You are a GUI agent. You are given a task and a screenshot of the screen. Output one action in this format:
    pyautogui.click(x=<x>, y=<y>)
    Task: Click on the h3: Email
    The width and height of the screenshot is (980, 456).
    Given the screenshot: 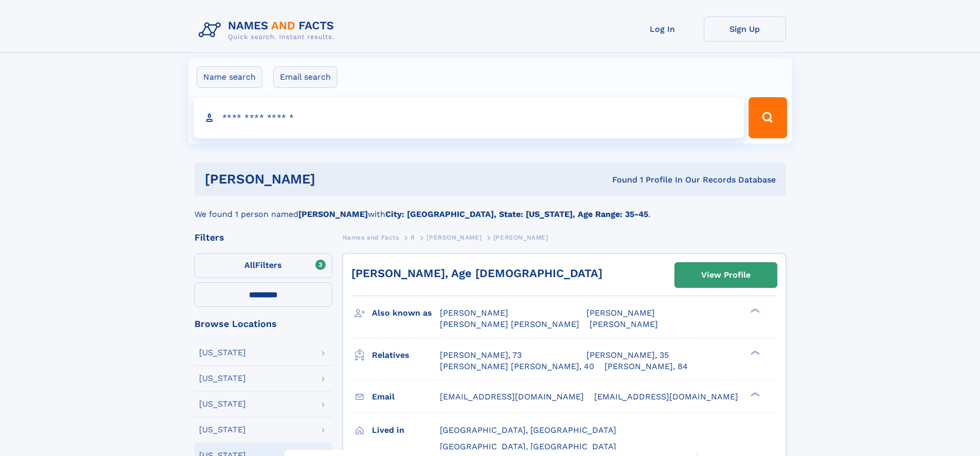 What is the action you would take?
    pyautogui.click(x=406, y=397)
    